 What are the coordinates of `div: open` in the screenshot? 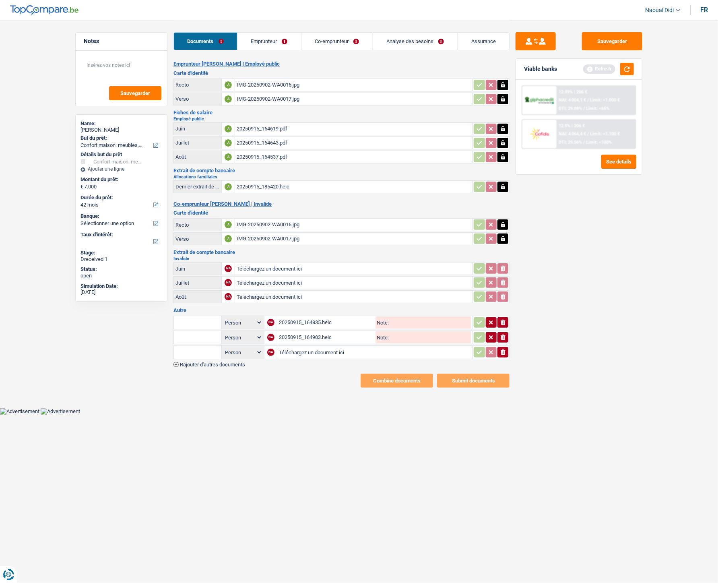 It's located at (121, 276).